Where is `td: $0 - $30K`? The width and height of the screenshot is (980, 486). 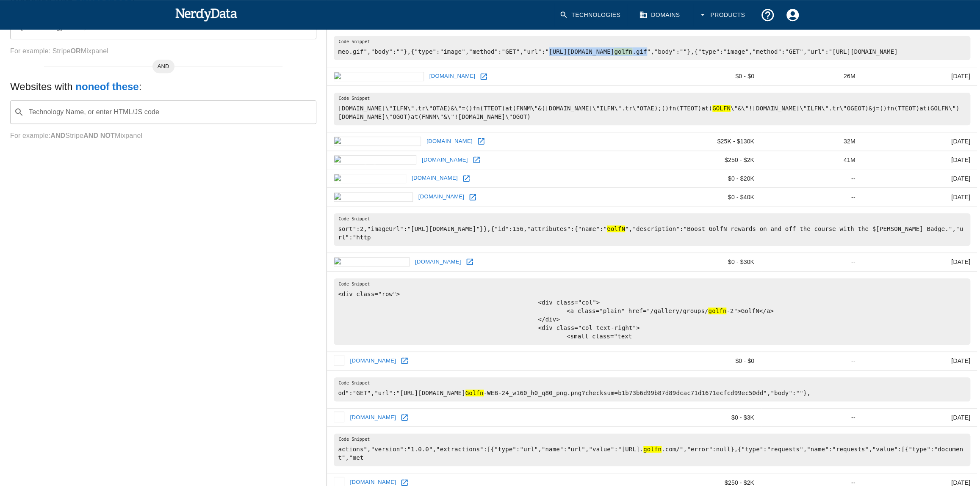
td: $0 - $30K is located at coordinates (707, 262).